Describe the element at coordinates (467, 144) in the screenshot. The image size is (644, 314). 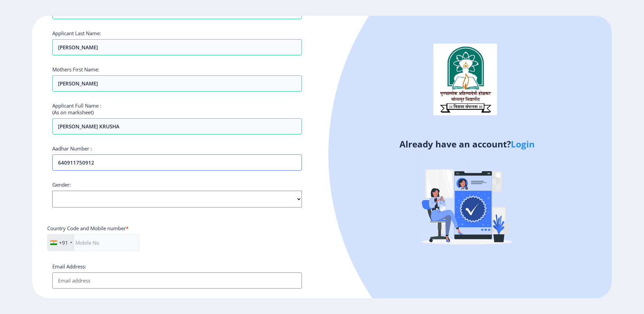
I see `h4: Already have an account?` at that location.